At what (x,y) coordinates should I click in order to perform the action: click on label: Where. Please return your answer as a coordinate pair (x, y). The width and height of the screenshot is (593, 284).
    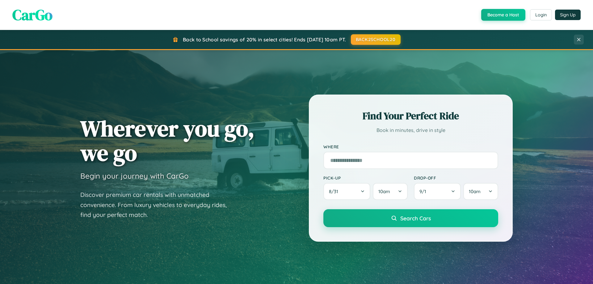
    Looking at the image, I should click on (411, 146).